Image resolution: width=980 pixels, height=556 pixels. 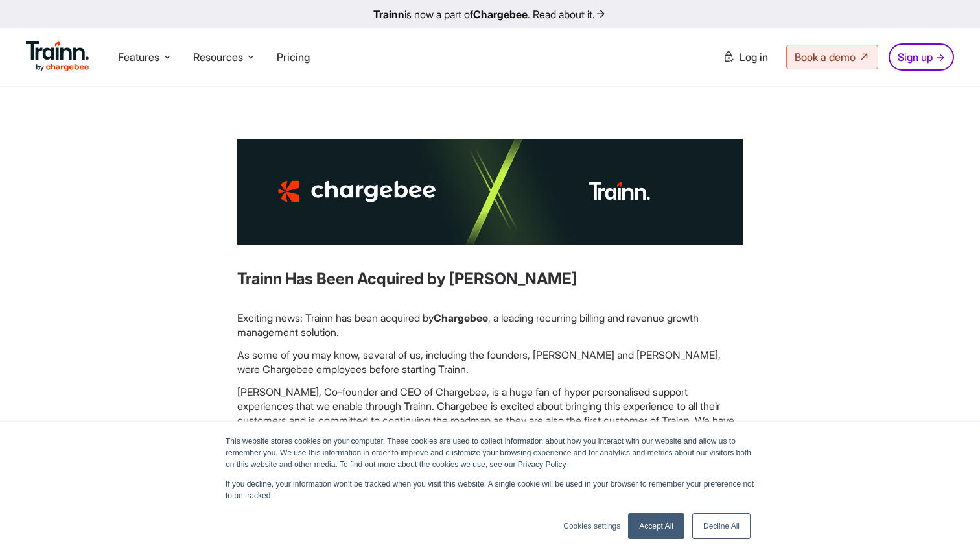 What do you see at coordinates (745, 57) in the screenshot?
I see `a: Log in` at bounding box center [745, 57].